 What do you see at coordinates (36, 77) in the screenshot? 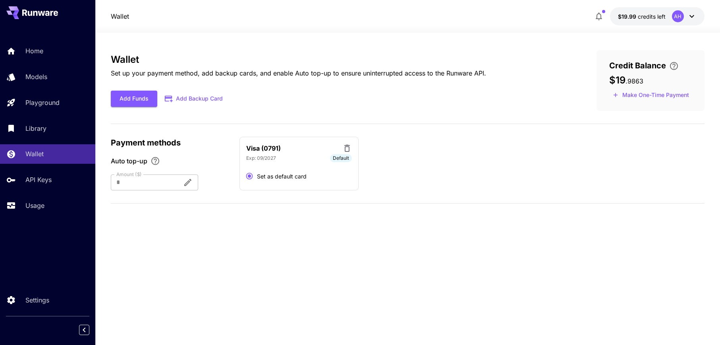
I see `p: Models` at bounding box center [36, 77].